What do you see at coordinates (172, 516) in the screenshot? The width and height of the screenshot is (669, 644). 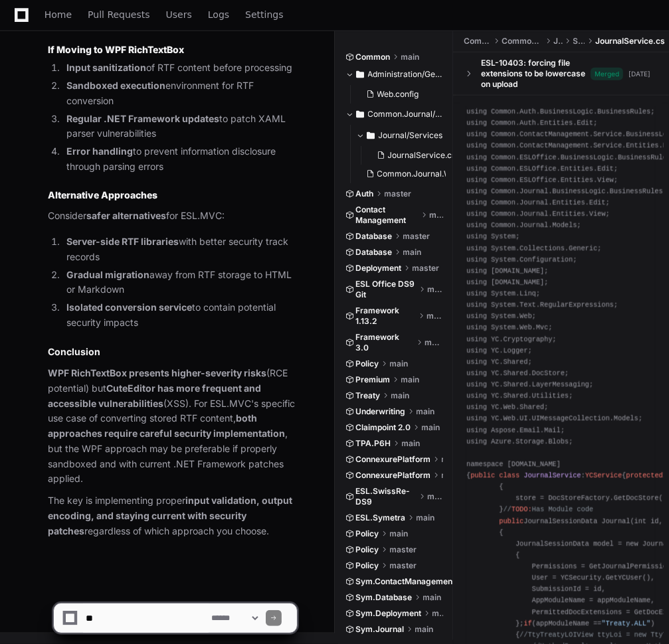 I see `p: The key is implementing proper regardless of which approach you choose.` at bounding box center [172, 516].